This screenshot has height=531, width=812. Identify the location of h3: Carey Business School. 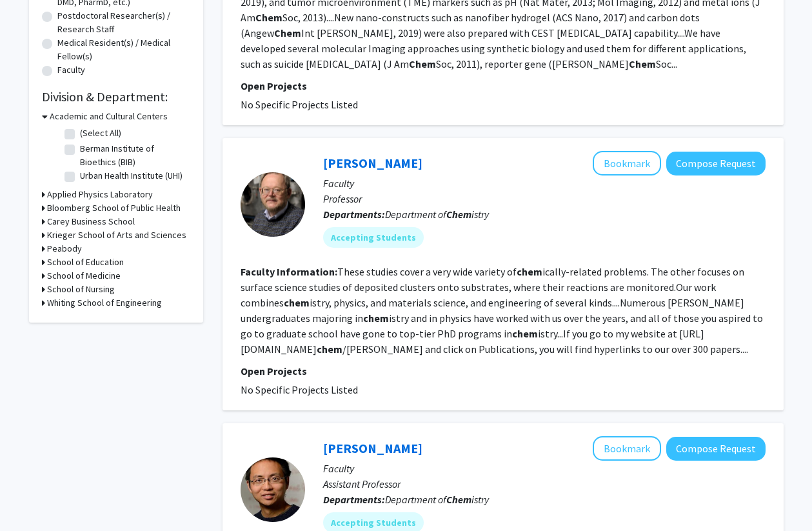
(91, 222).